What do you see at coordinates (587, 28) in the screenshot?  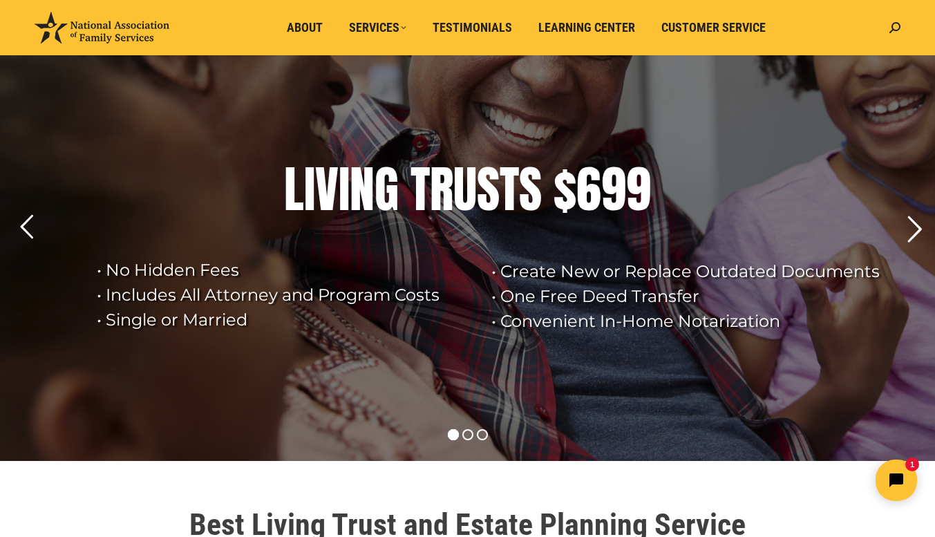 I see `span: Learning Center` at bounding box center [587, 28].